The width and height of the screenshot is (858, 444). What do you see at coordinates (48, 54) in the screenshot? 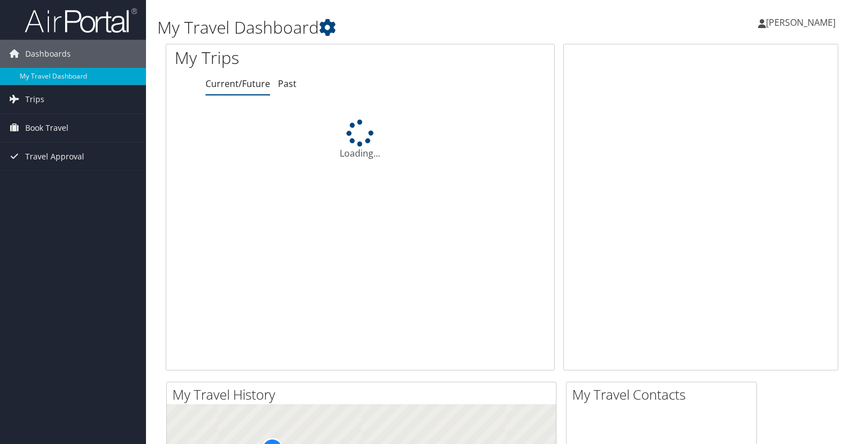
I see `span: Dashboards` at bounding box center [48, 54].